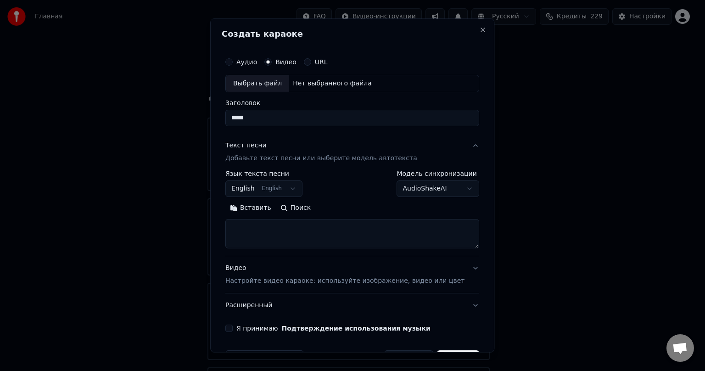  What do you see at coordinates (352, 213) in the screenshot?
I see `div: Текст песниДобавьте текст песни или выберите модель автотекста` at bounding box center [352, 213].